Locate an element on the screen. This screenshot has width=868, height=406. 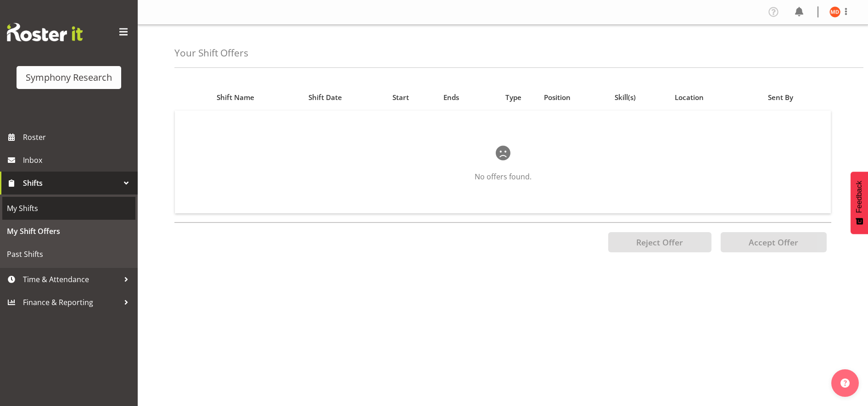
span: Inbox is located at coordinates (78, 160).